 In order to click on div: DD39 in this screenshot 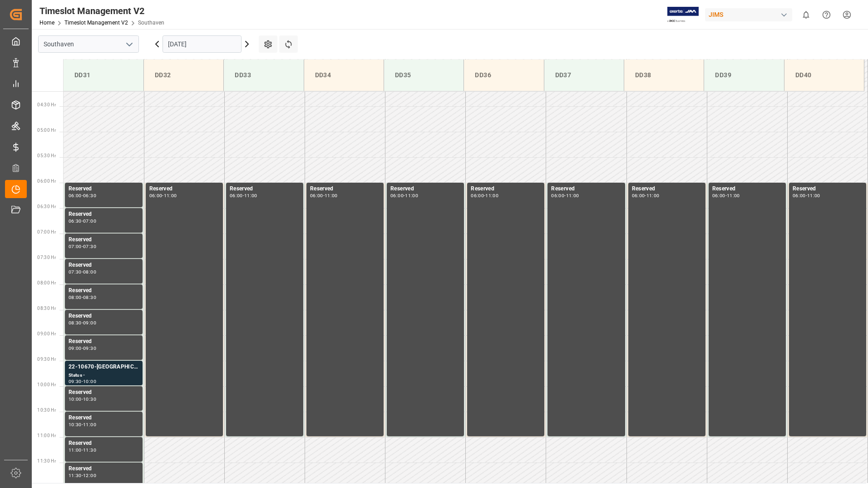, I will do `click(744, 75)`.